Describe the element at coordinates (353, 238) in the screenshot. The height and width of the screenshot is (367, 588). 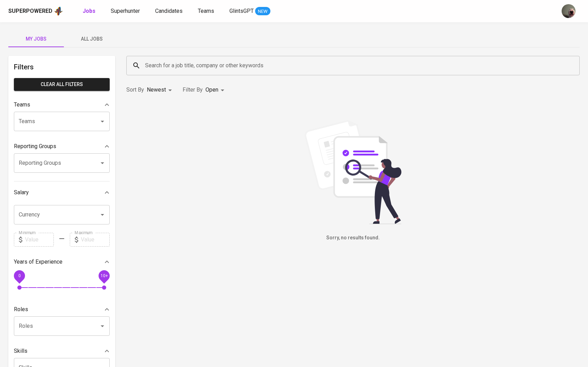
I see `h6: Sorry, no results found.` at that location.